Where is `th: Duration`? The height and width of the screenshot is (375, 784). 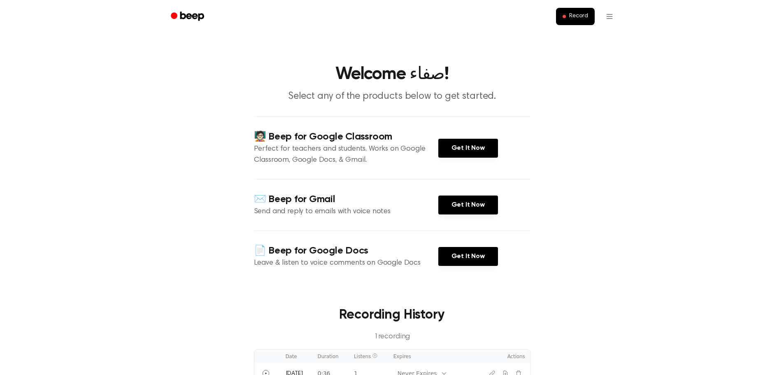 th: Duration is located at coordinates (331, 357).